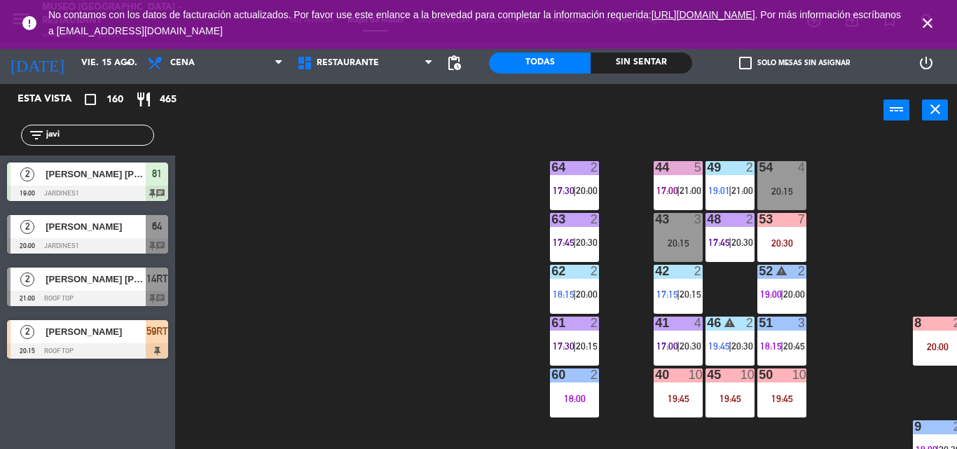 The image size is (957, 449). I want to click on span: check_box_outline_blank, so click(746, 63).